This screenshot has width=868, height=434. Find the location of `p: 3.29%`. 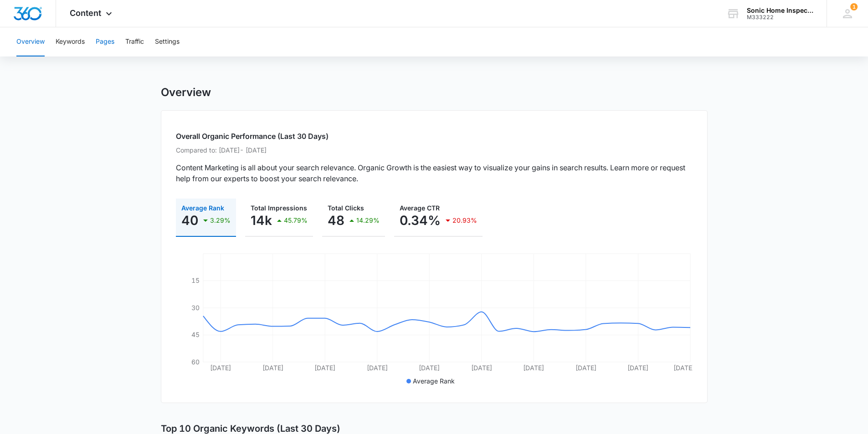

p: 3.29% is located at coordinates (220, 220).